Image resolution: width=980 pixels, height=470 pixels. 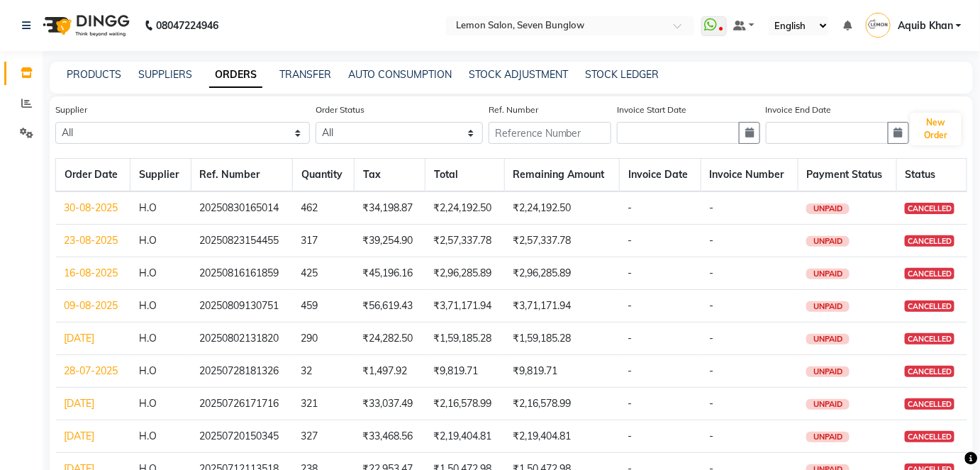 What do you see at coordinates (322, 241) in the screenshot?
I see `td: 317` at bounding box center [322, 241].